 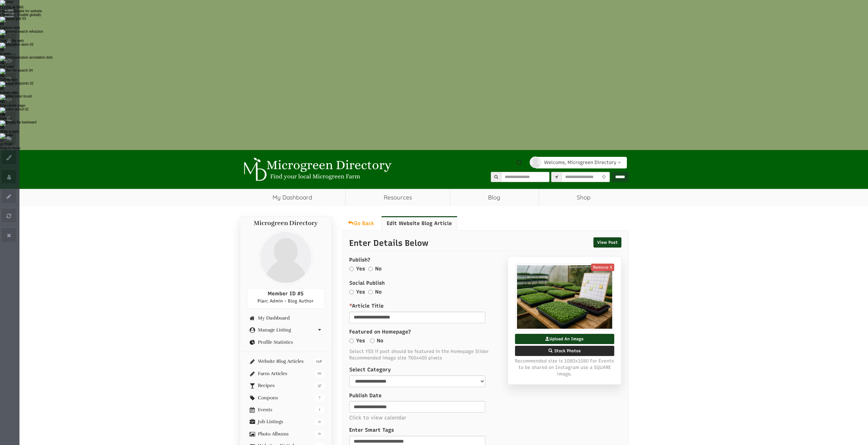 What do you see at coordinates (286, 422) in the screenshot?
I see `a: 0 Job Listings` at bounding box center [286, 422].